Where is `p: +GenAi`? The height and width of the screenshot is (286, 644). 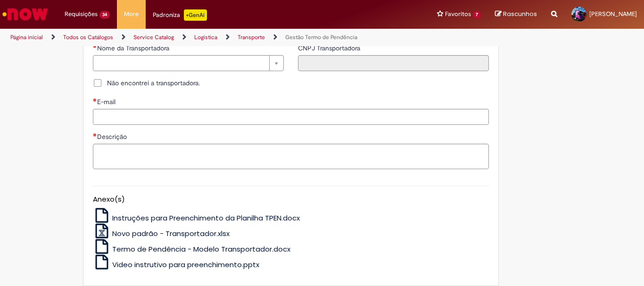
p: +GenAi is located at coordinates (195, 15).